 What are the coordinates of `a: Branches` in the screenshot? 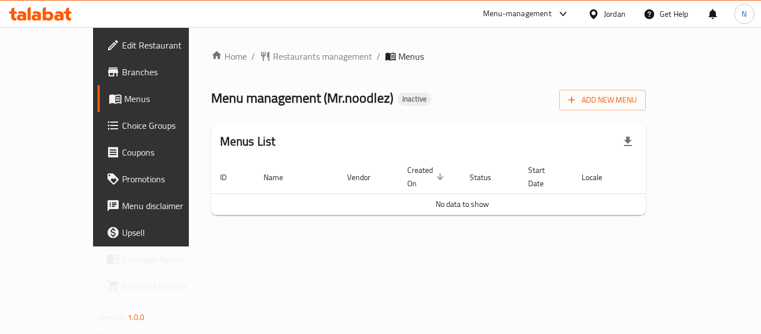 It's located at (159, 72).